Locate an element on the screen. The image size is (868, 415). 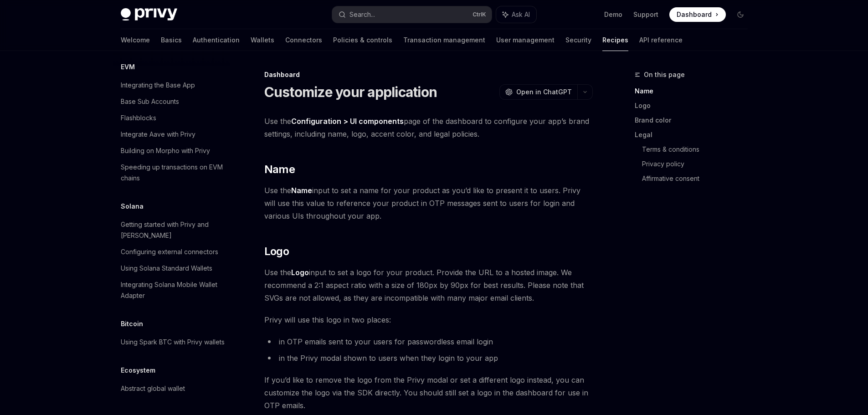
div: Flashblocks is located at coordinates (139, 118).